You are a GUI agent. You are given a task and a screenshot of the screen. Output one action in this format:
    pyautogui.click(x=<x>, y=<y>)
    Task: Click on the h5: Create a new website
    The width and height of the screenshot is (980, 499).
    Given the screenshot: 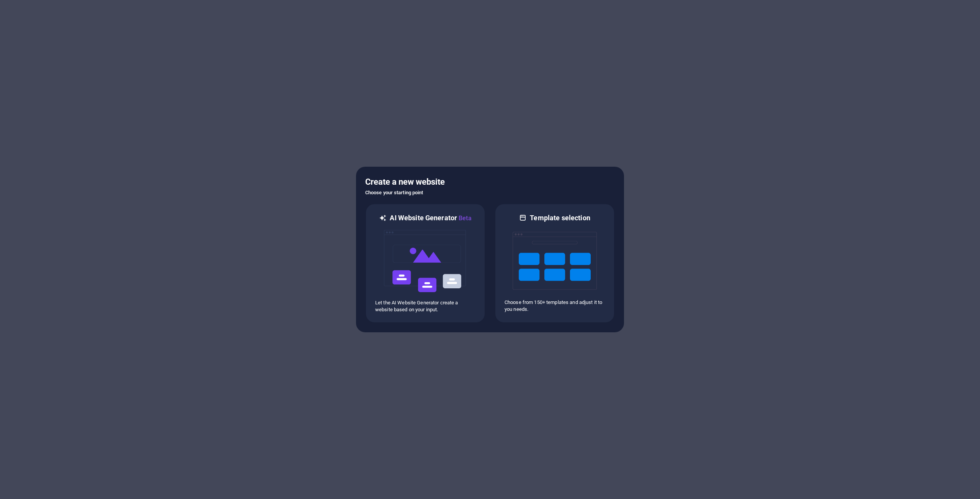 What is the action you would take?
    pyautogui.click(x=490, y=182)
    